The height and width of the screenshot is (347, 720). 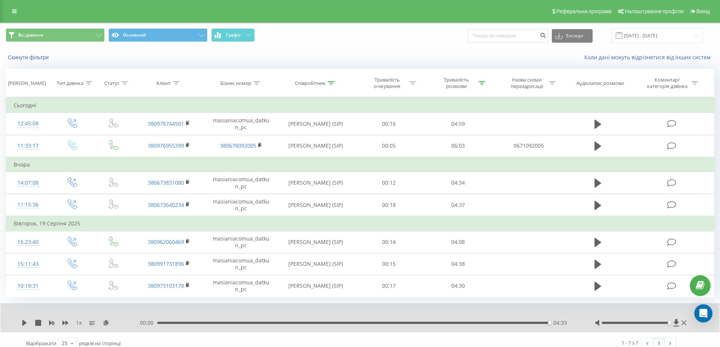 What do you see at coordinates (508, 36) in the screenshot?
I see `input: Пошук за номером` at bounding box center [508, 36].